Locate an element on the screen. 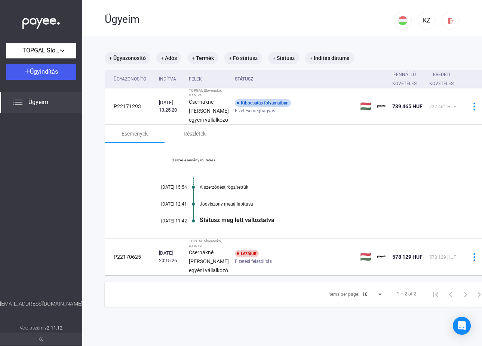 This screenshot has width=482, height=346. div: A szerződést rögzítettük is located at coordinates (326, 187).